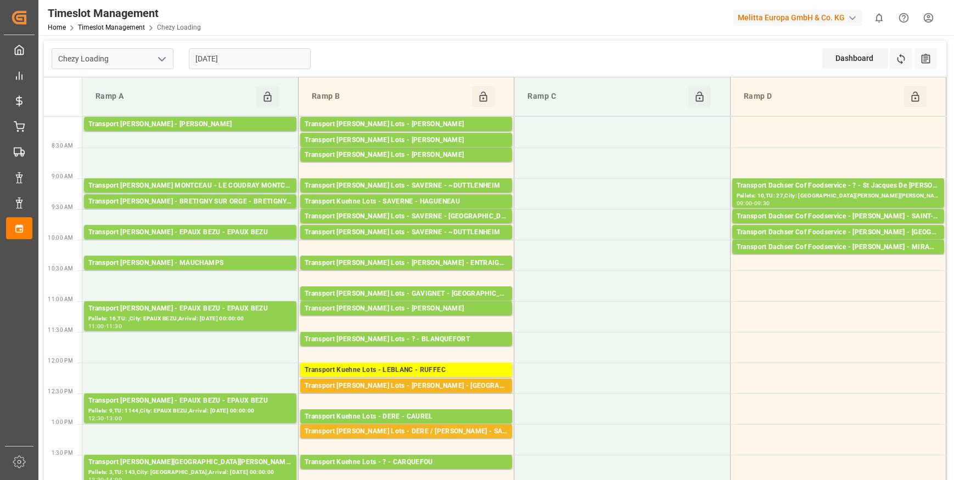 The image size is (954, 480). I want to click on button: Help Center, so click(903, 18).